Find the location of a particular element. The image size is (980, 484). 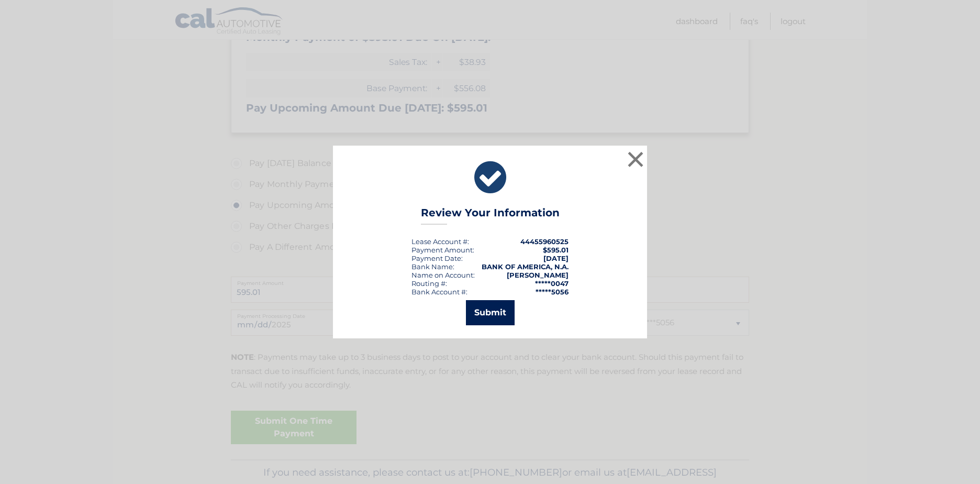

h3: Review Your Information is located at coordinates (490, 215).